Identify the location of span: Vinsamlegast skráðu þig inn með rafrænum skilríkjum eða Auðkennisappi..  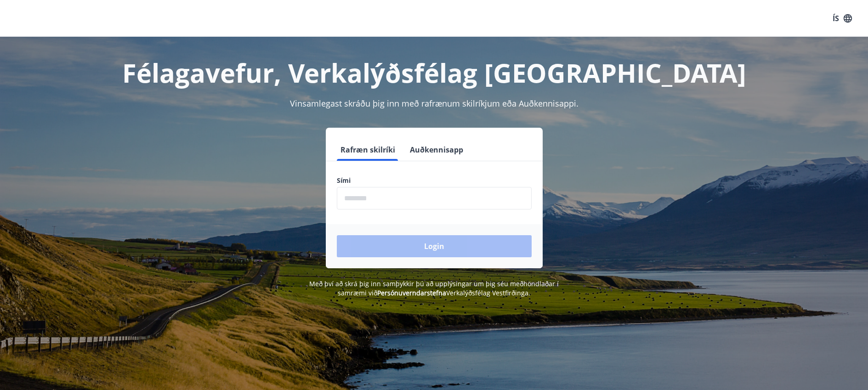
(434, 104).